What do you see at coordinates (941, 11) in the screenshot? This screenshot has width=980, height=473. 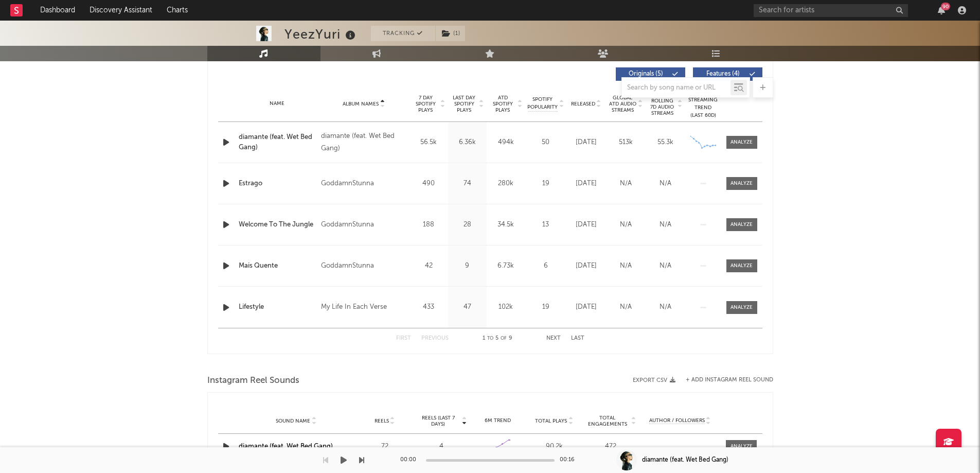 I see `button: 90` at bounding box center [941, 11].